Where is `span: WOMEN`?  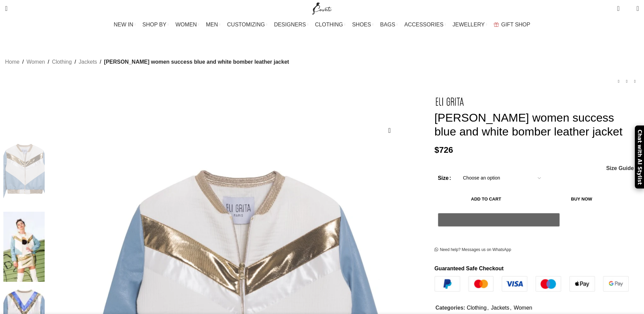
span: WOMEN is located at coordinates (186, 25).